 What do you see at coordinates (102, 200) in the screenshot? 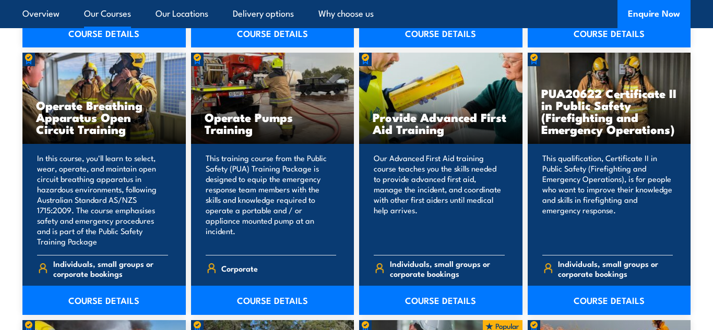
I see `p: In this course, you'll learn to select, wear, operate, and maintain open circuit breathing appara...` at bounding box center [102, 200].